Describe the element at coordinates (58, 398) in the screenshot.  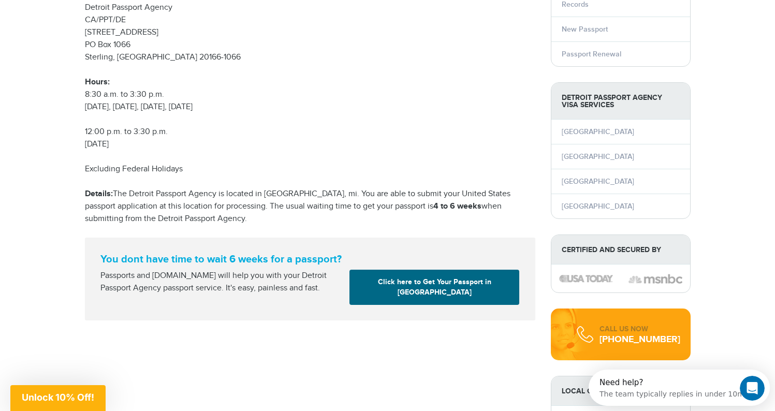
I see `div: Unlock 10% Off!` at that location.